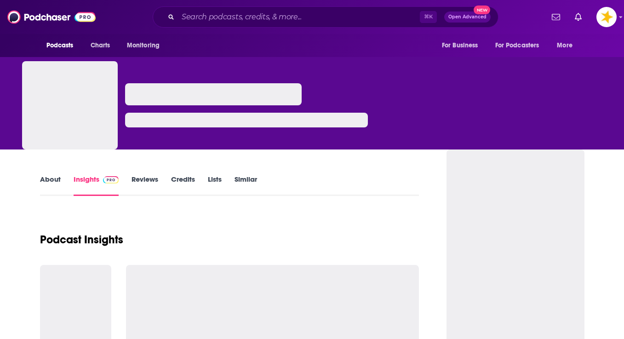  I want to click on span: For Business, so click(460, 46).